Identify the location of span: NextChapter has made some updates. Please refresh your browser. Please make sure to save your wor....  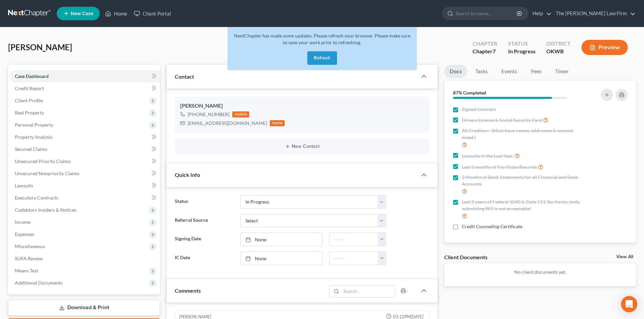
(322, 39).